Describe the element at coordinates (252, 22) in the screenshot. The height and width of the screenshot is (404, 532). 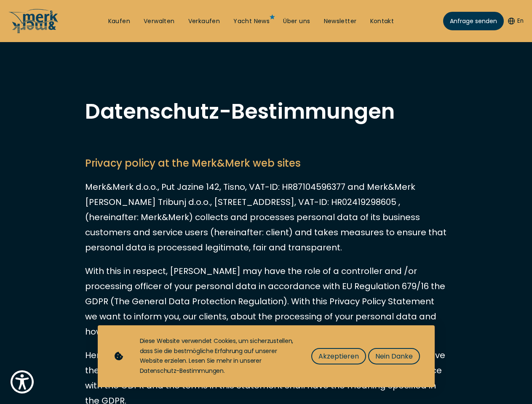
I see `a: Yacht News` at that location.